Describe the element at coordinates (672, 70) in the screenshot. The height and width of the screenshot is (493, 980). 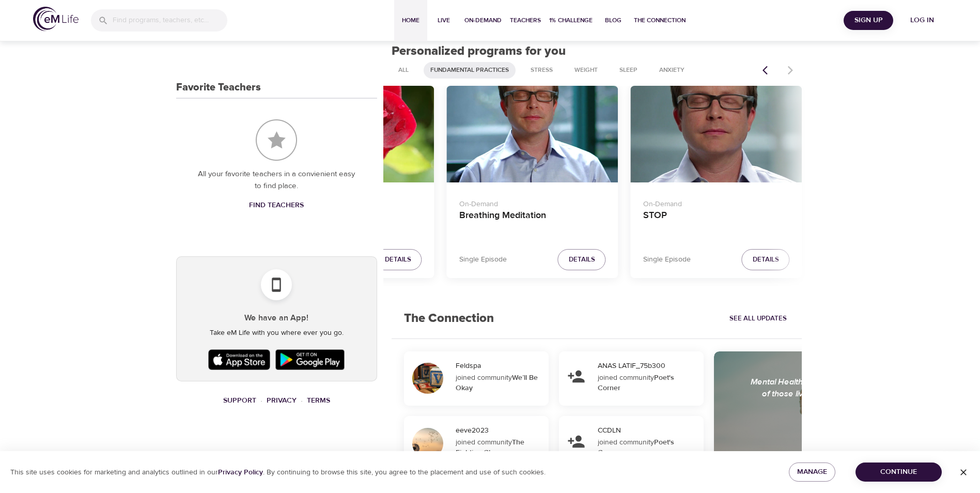
I see `div: Anxiety` at that location.